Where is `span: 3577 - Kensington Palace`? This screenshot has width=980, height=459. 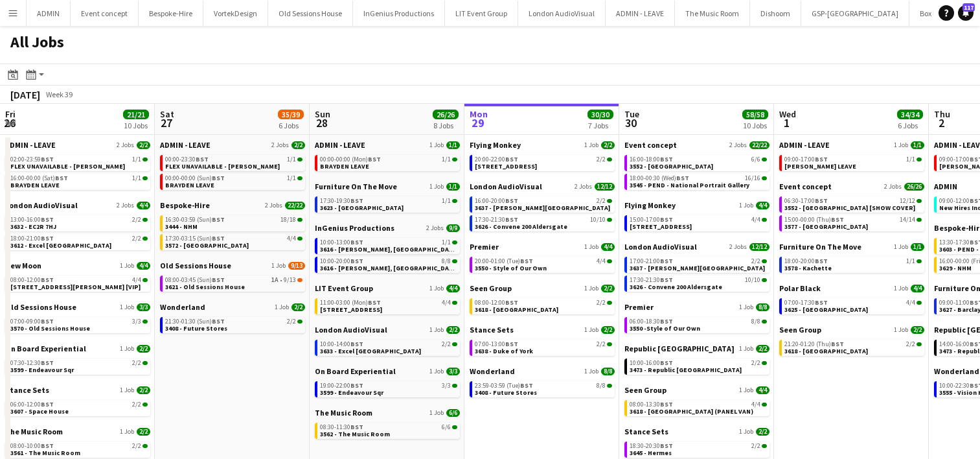
span: 3577 - Kensington Palace is located at coordinates (826, 226).